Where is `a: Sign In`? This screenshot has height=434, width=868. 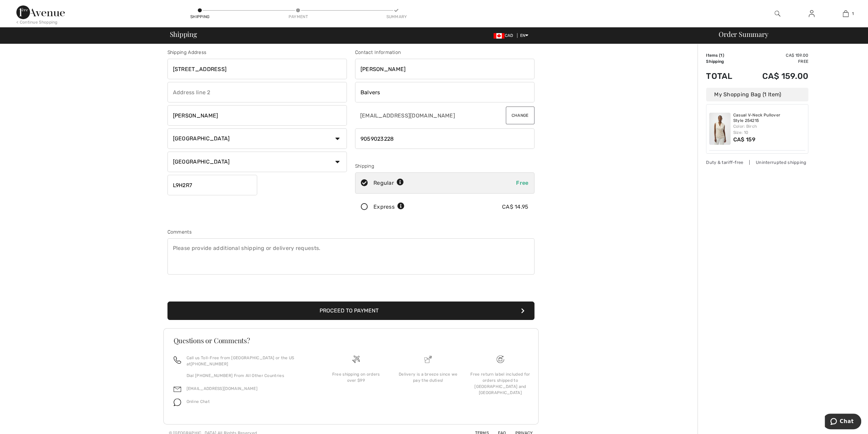
a: Sign In is located at coordinates (811, 13).